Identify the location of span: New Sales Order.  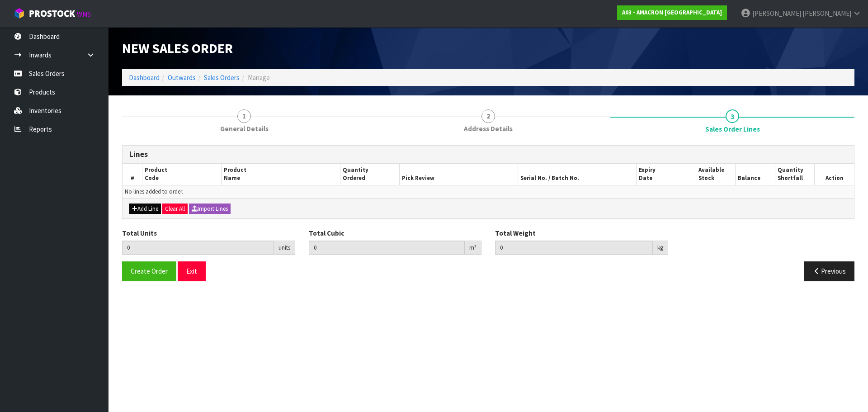
(177, 48).